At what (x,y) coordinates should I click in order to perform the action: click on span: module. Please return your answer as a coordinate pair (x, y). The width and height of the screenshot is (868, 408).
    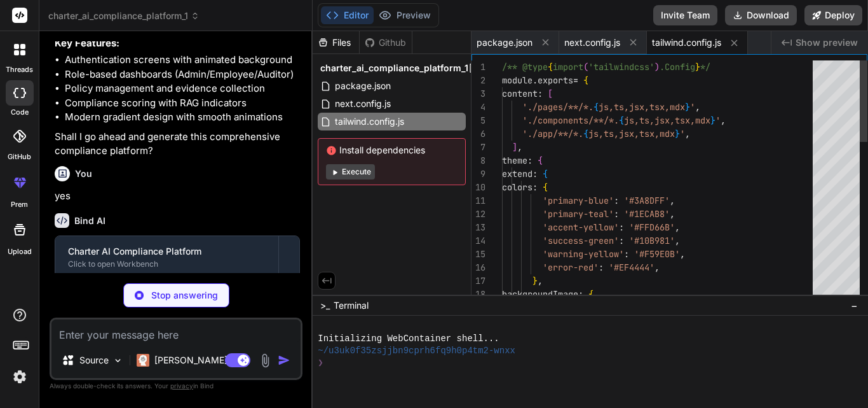
    Looking at the image, I should click on (517, 81).